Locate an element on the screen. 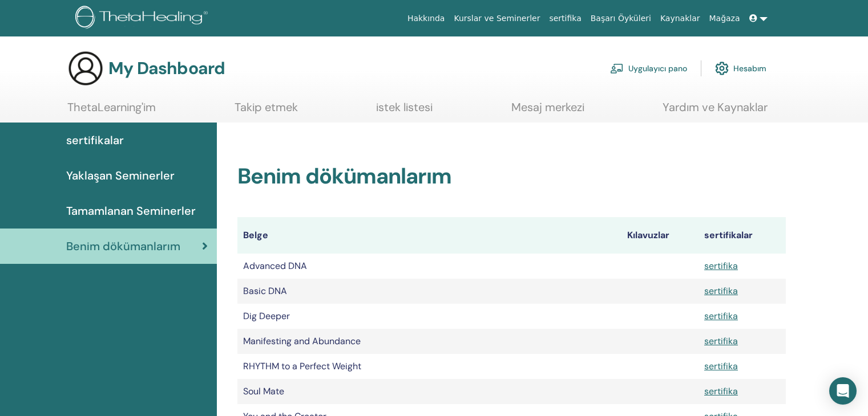 This screenshot has width=868, height=416. a: Kaynaklar is located at coordinates (680, 18).